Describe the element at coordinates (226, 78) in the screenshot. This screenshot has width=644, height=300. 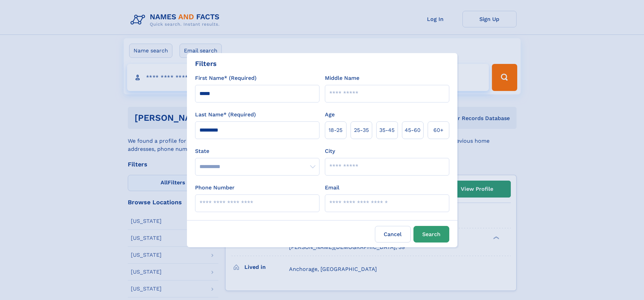
I see `label: First Name* (Required)` at that location.